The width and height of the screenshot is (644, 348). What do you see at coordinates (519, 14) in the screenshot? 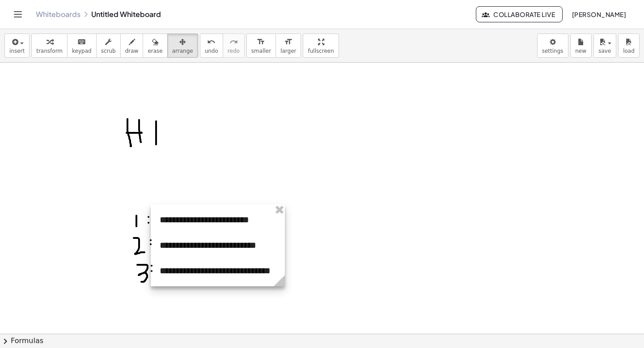
I see `span: Collaborate Live` at bounding box center [519, 14].